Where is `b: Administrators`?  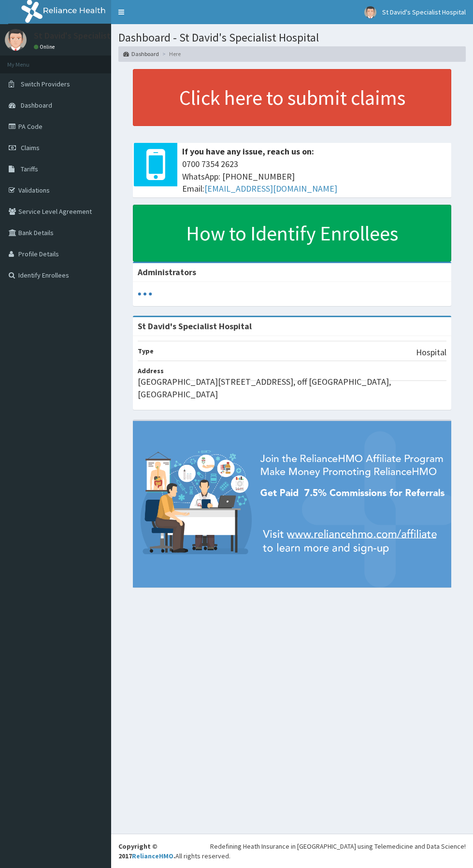
b: Administrators is located at coordinates (167, 271).